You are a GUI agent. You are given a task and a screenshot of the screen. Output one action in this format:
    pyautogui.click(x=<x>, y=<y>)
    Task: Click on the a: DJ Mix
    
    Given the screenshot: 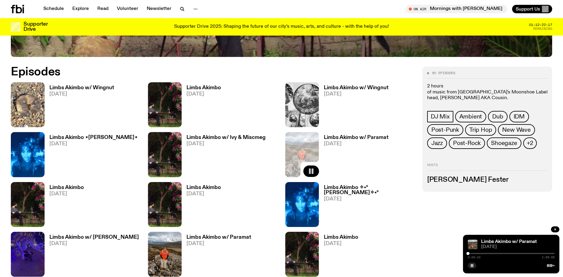 What is the action you would take?
    pyautogui.click(x=440, y=117)
    